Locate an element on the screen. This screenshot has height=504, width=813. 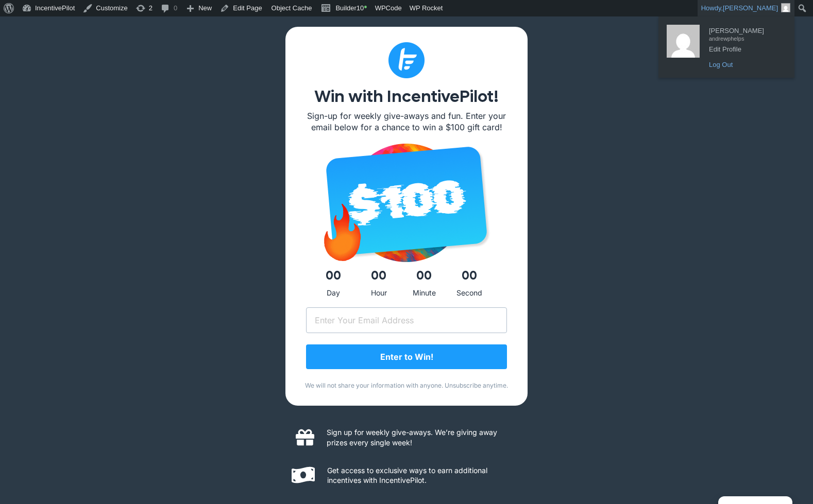
a: Log Out is located at coordinates (745, 65).